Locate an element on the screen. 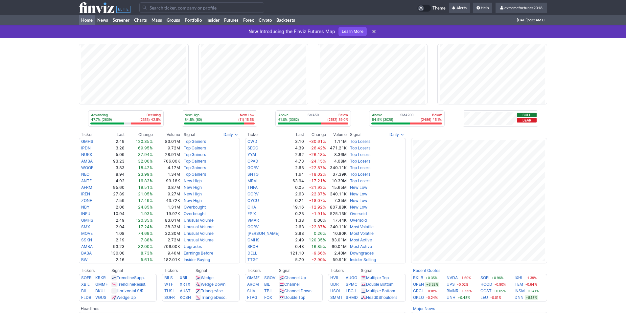 This screenshot has width=626, height=313. a: Forex is located at coordinates (248, 20).